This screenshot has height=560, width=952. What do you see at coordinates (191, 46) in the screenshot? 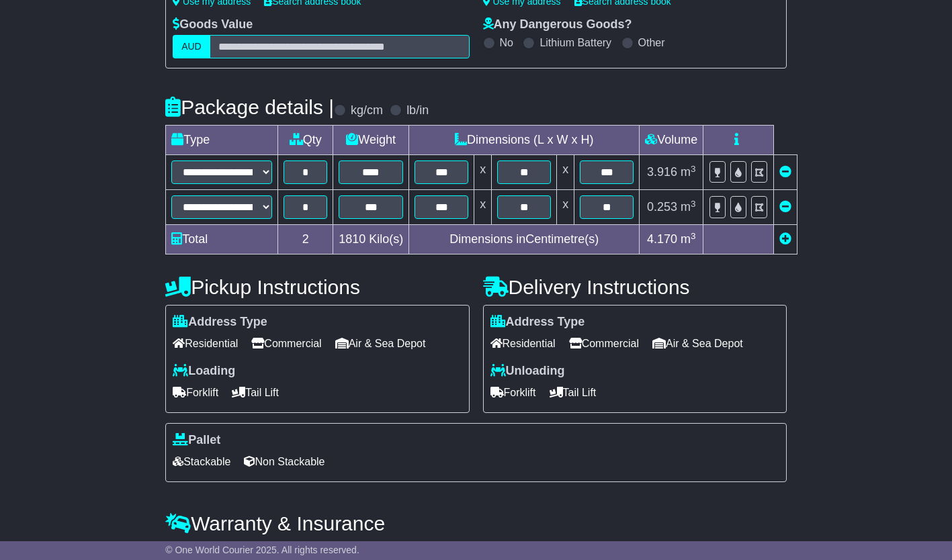
I see `label: AUD` at bounding box center [191, 46].